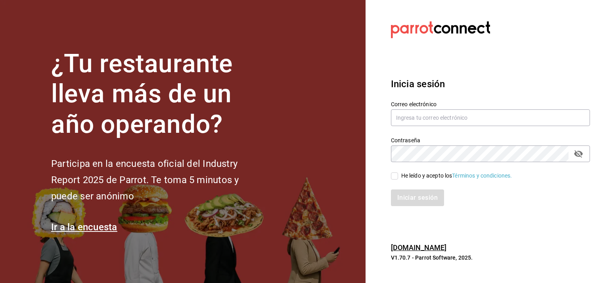 The width and height of the screenshot is (609, 283). Describe the element at coordinates (158, 94) in the screenshot. I see `h1: ¿Tu restaurante lleva más de un año operando?` at that location.